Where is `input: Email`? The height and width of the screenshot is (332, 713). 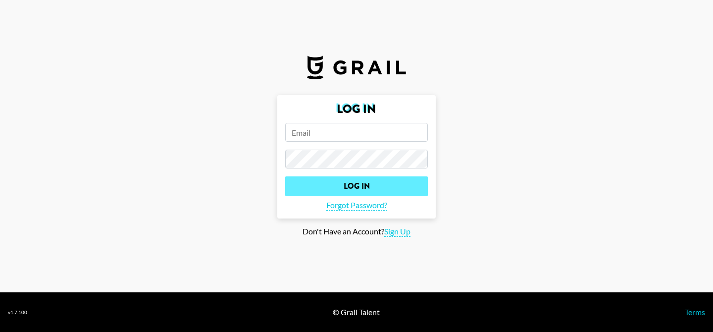
input: Email is located at coordinates (357, 132).